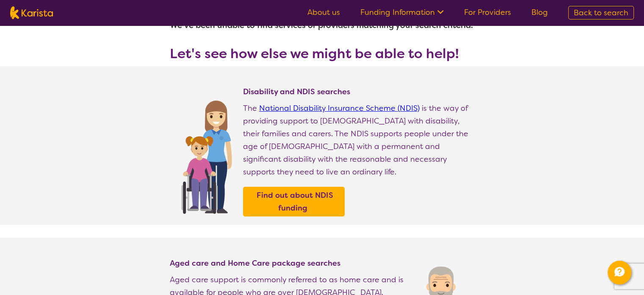  Describe the element at coordinates (288, 263) in the screenshot. I see `h4: Aged care and Home Care package searches` at that location.